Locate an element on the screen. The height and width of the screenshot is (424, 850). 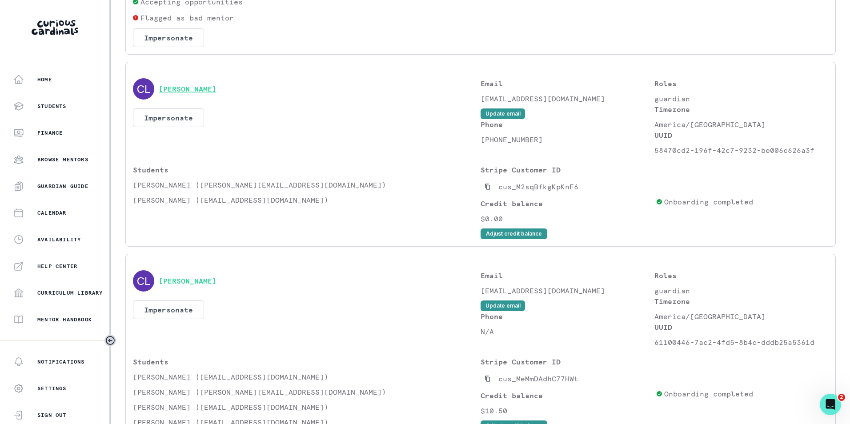
button: Toggle sidebar is located at coordinates (110, 341).